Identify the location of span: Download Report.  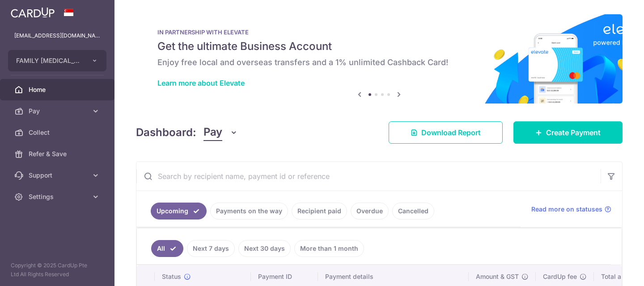
(451, 132).